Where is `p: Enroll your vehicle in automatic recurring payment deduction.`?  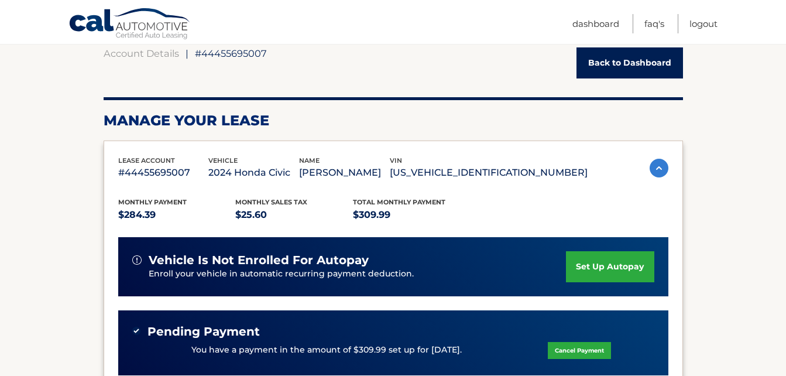
p: Enroll your vehicle in automatic recurring payment deduction. is located at coordinates (358, 274).